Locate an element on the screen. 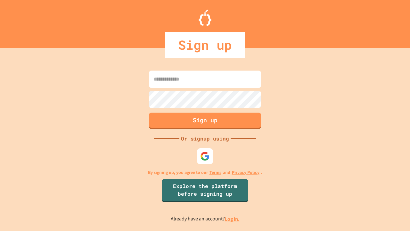 This screenshot has height=231, width=410. a: Terms is located at coordinates (215, 172).